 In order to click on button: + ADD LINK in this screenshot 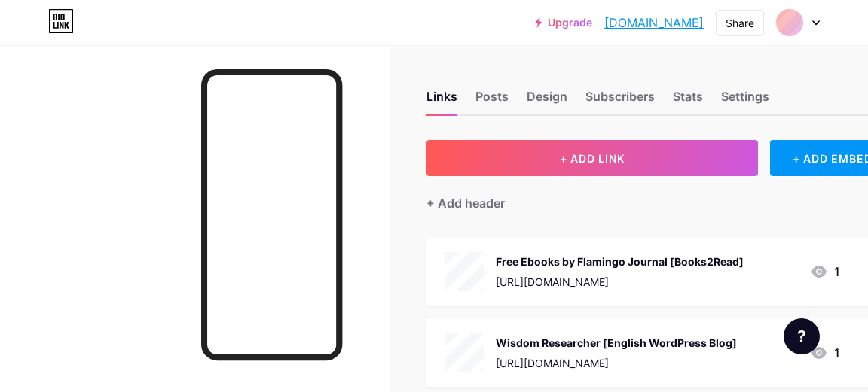, I will do `click(592, 158)`.